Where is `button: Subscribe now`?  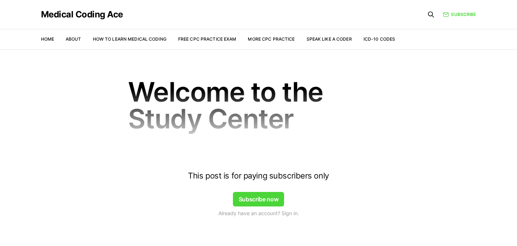
button: Subscribe now is located at coordinates (259, 199).